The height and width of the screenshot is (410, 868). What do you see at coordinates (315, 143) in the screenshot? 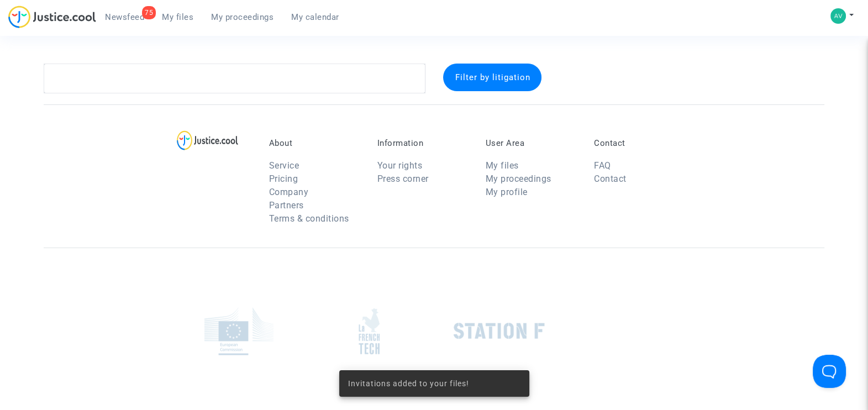
I see `p: About` at bounding box center [315, 143].